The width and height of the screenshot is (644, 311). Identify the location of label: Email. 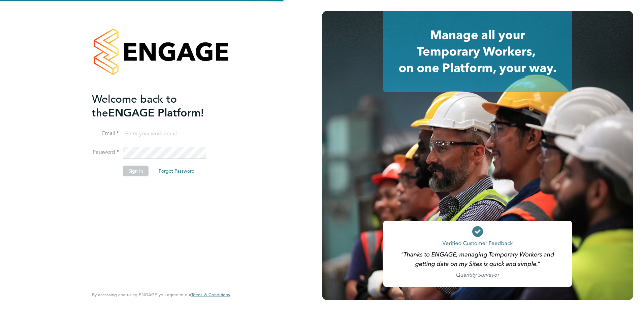
(105, 134).